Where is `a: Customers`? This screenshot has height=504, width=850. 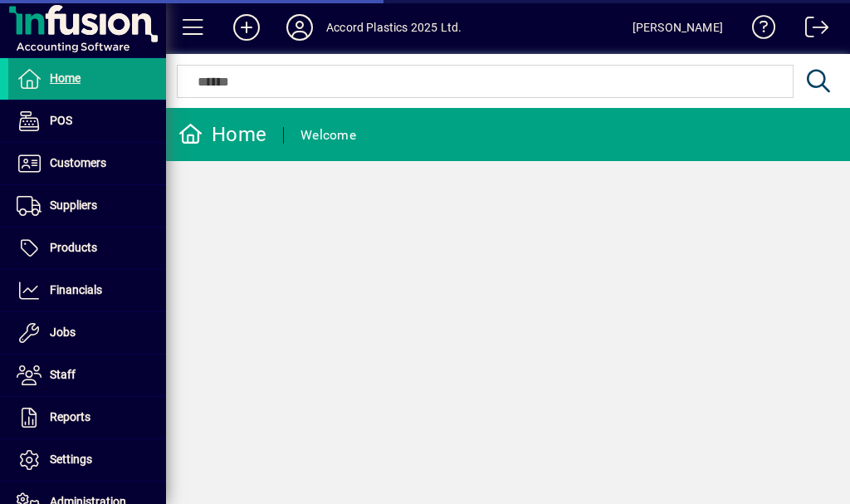 a: Customers is located at coordinates (87, 163).